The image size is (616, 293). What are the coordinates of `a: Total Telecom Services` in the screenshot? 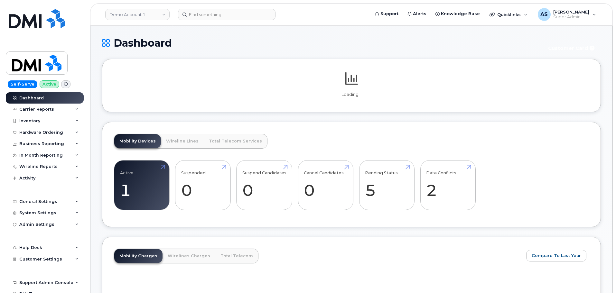 It's located at (235, 141).